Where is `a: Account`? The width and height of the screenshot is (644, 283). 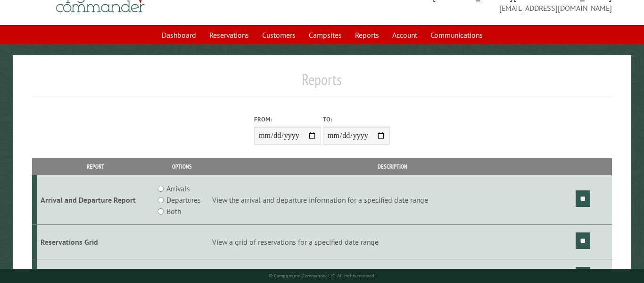 a: Account is located at coordinates (405, 35).